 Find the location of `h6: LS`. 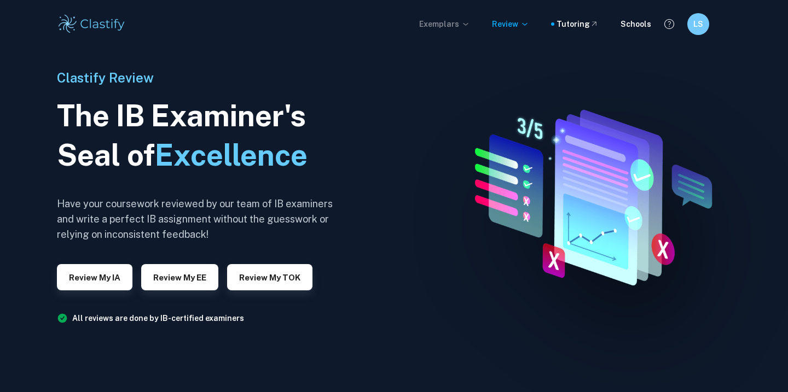

h6: LS is located at coordinates (698, 24).